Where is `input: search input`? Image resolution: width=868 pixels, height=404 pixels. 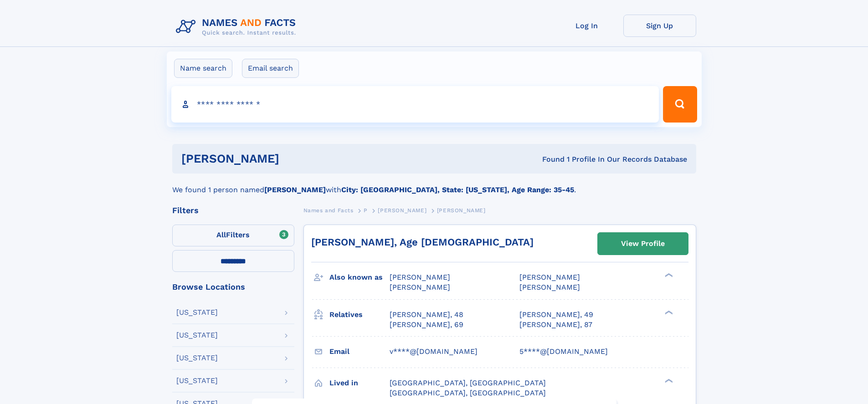
input: search input is located at coordinates (415, 105).